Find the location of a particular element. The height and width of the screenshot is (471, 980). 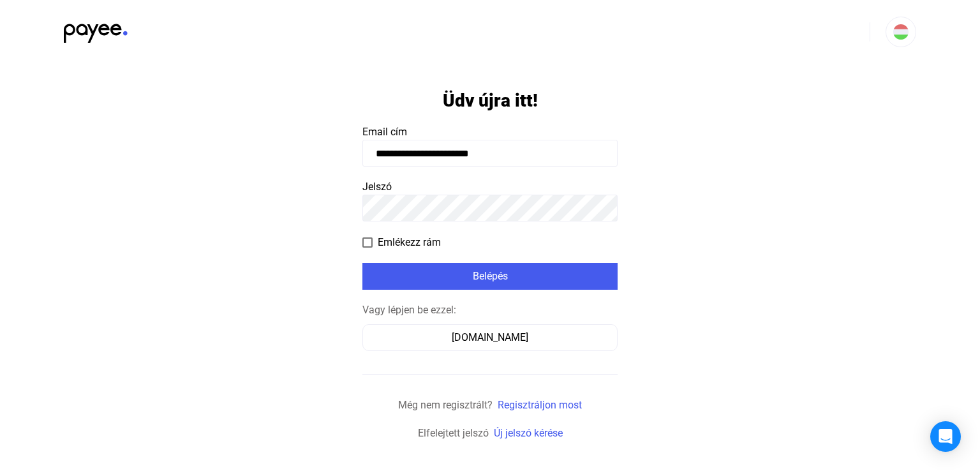

span: Még nem regisztrált? is located at coordinates (445, 404).